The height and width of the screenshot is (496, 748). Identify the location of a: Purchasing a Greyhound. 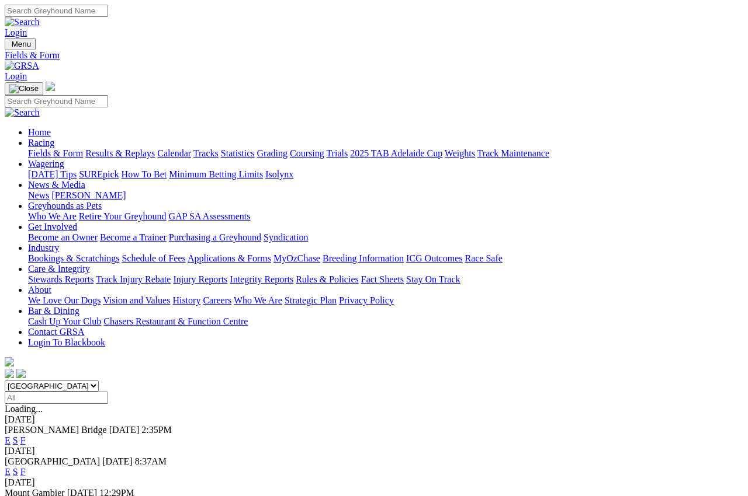
(215, 237).